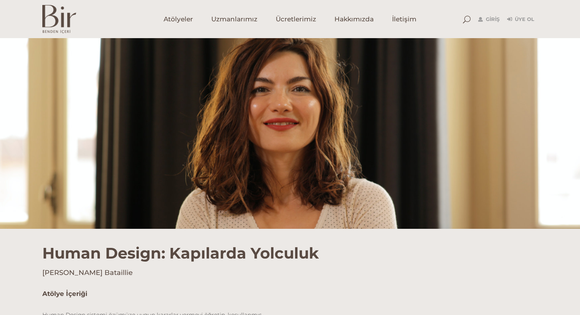 The image size is (580, 315). Describe the element at coordinates (489, 19) in the screenshot. I see `a: Giriş` at that location.